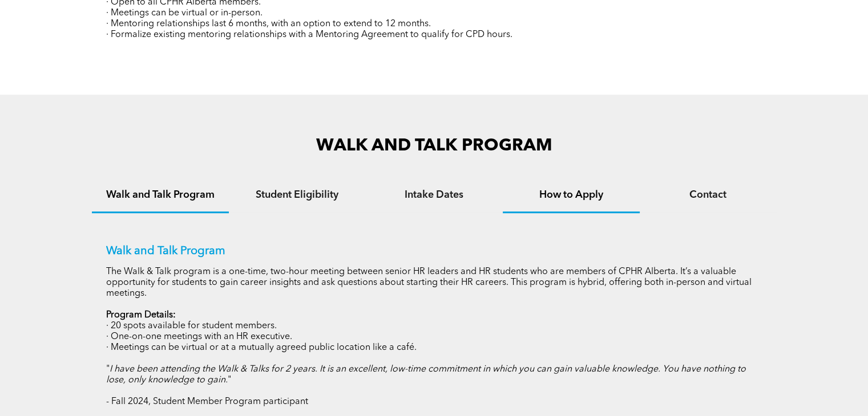 This screenshot has width=868, height=416. What do you see at coordinates (426, 375) in the screenshot?
I see `em: I have been attending the Walk & Talks for 2 years. It is an excellent, low-time commitment in wh...` at bounding box center [426, 375].